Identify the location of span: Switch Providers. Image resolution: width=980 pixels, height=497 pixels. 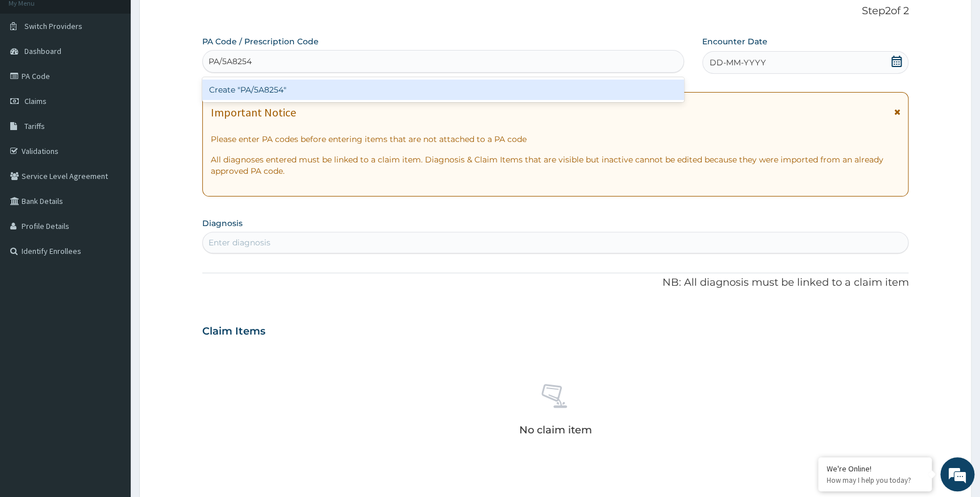
(53, 26).